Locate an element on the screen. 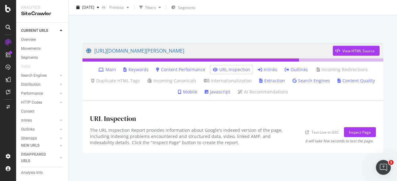  button: Filters is located at coordinates (150, 7).